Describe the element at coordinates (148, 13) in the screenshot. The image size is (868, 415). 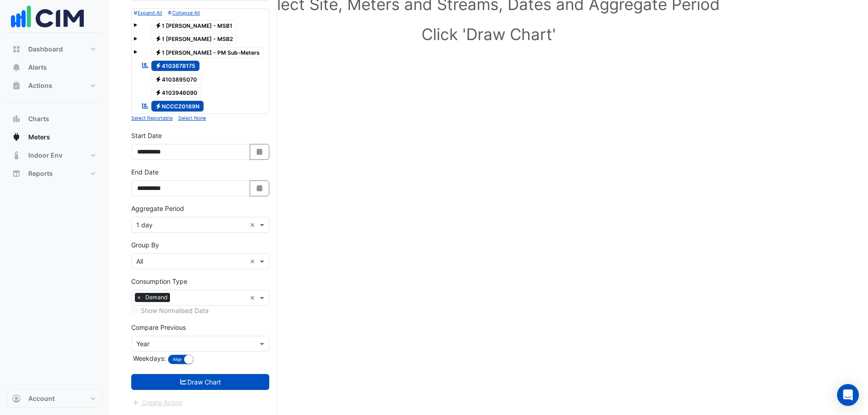
I see `small: Expand All` at that location.